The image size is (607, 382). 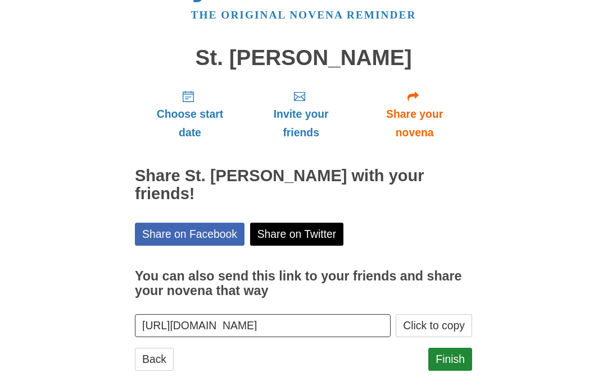 What do you see at coordinates (190, 115) in the screenshot?
I see `a: Choose start date` at bounding box center [190, 115].